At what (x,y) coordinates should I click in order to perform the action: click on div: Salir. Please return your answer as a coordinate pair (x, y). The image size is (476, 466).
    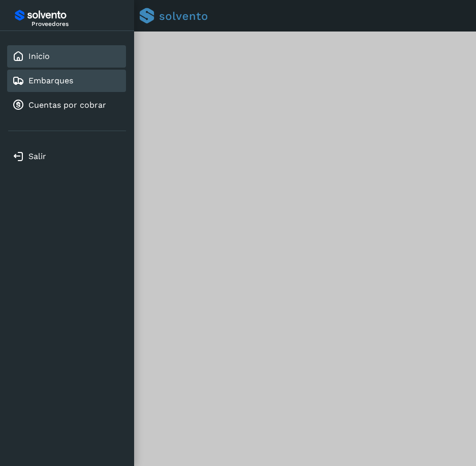
    Looking at the image, I should click on (67, 156).